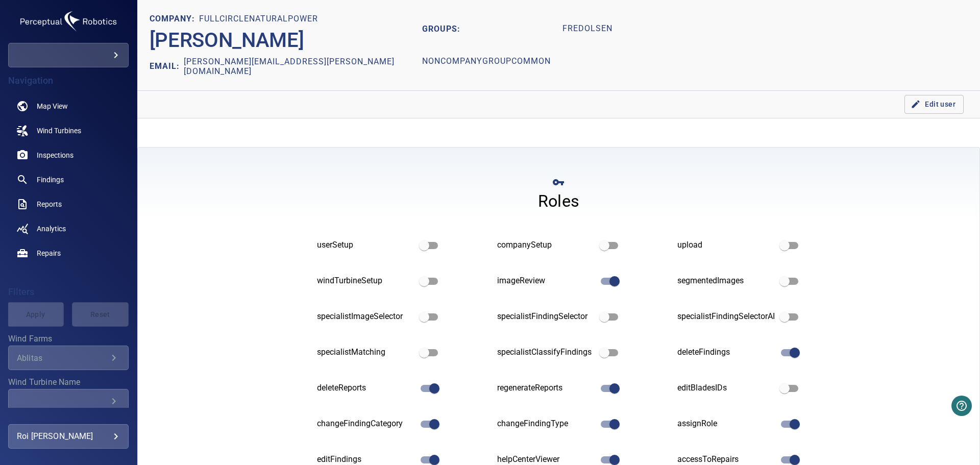 The image size is (980, 465). I want to click on label: Wind Turbine Name, so click(68, 382).